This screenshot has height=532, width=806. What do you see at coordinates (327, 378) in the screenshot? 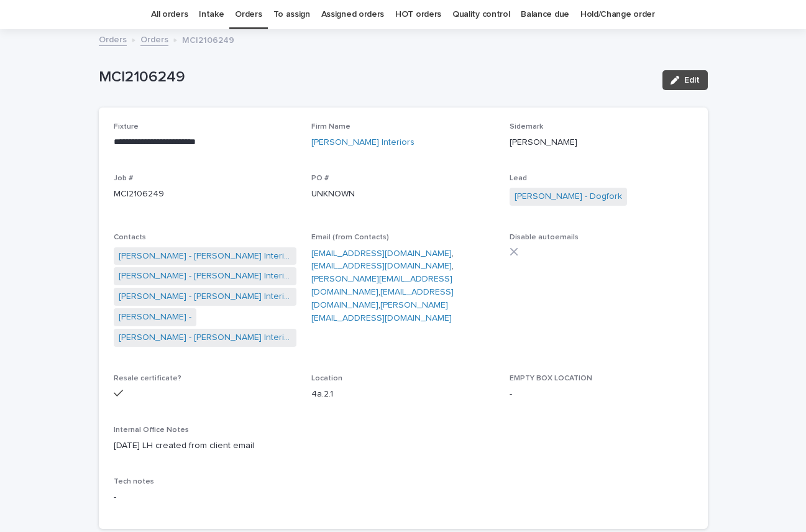
I see `span: Location` at bounding box center [327, 378].